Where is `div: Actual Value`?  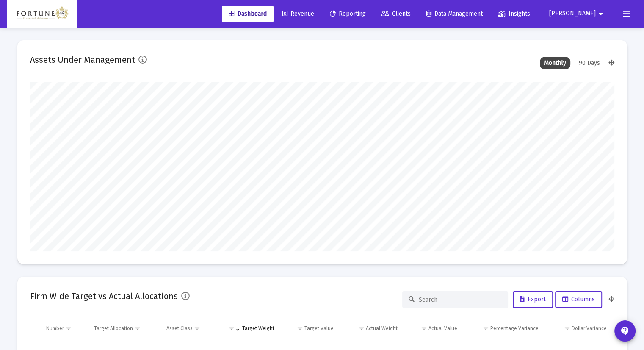 div: Actual Value is located at coordinates (443, 328).